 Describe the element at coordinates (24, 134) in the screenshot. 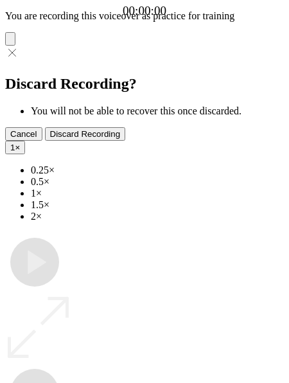

I see `button: Cancel` at that location.